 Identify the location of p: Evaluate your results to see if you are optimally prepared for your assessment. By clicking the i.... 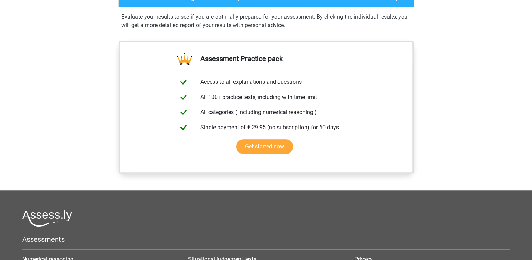
(266, 21).